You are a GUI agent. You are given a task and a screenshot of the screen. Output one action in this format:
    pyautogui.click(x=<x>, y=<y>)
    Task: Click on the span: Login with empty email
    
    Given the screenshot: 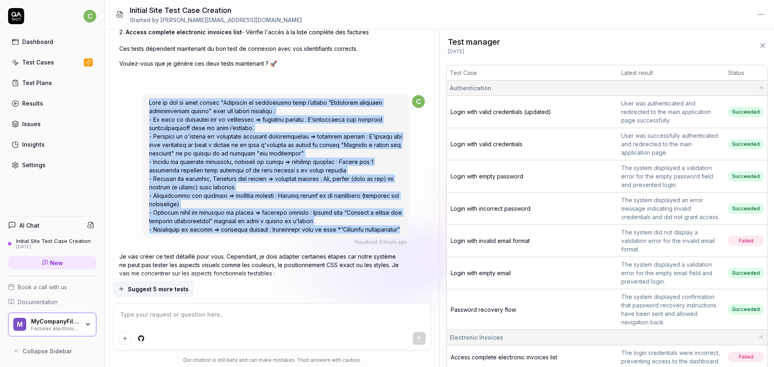 What is the action you would take?
    pyautogui.click(x=480, y=273)
    